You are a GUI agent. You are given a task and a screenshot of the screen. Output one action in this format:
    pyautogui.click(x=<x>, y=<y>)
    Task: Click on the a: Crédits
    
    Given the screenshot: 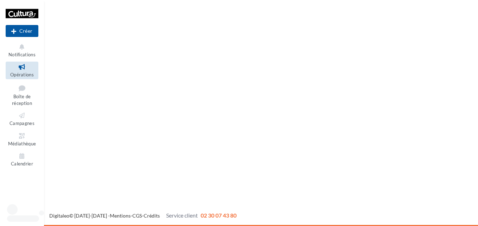 What is the action you would take?
    pyautogui.click(x=152, y=216)
    